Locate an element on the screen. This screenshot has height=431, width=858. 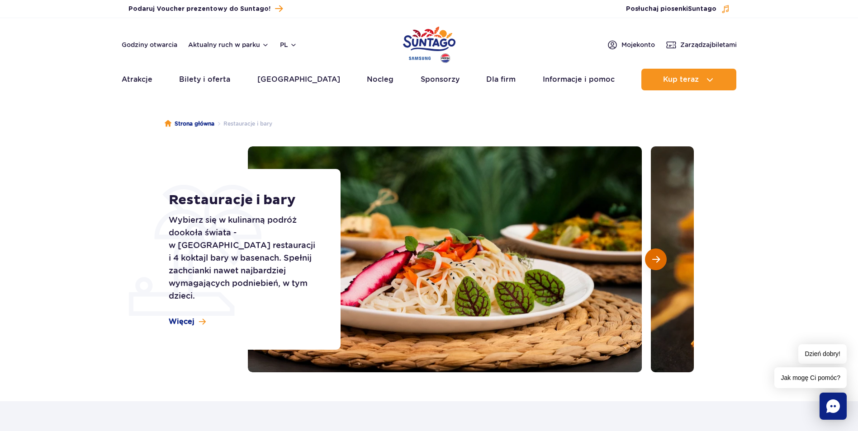
a: Informacje i pomoc is located at coordinates (578, 80).